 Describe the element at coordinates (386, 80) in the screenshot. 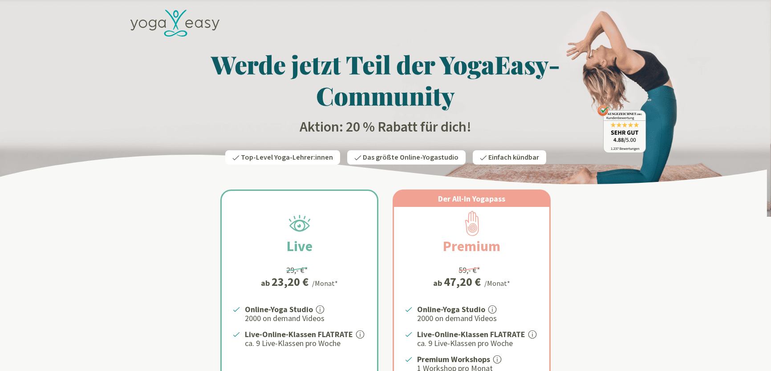

I see `h1: Werde jetzt Teil der YogaEasy-Community` at that location.